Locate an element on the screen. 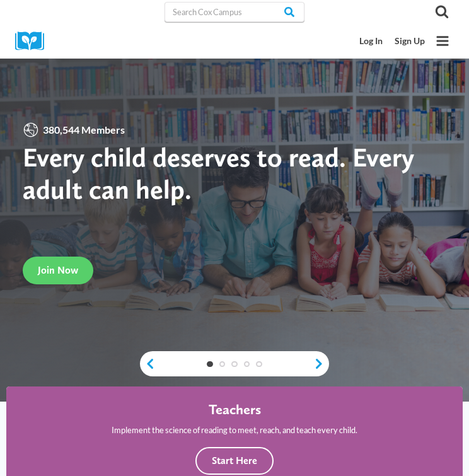 The width and height of the screenshot is (469, 476). input: Search Cox Campus is located at coordinates (234, 12).